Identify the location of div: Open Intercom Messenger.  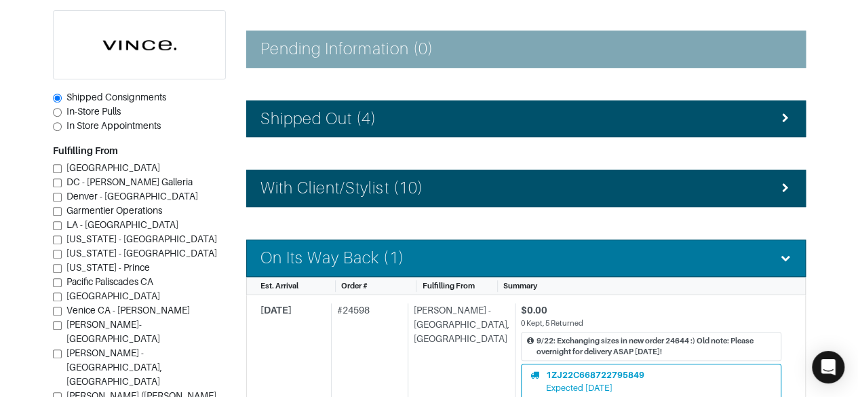
(828, 367).